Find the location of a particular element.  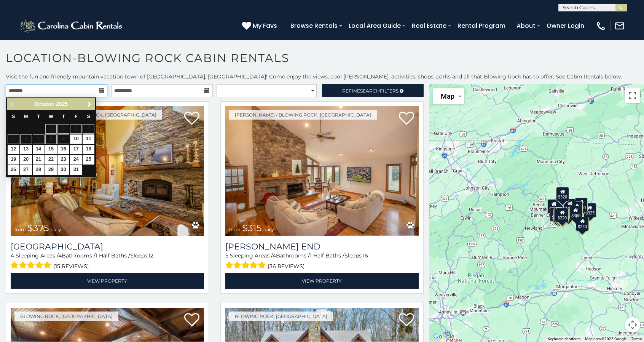

a: 10 is located at coordinates (76, 139).